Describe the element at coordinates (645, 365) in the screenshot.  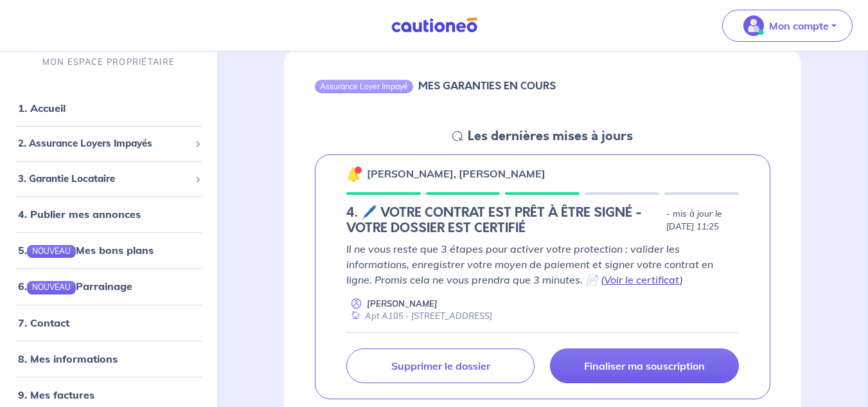
I see `a: Finaliser ma souscription` at that location.